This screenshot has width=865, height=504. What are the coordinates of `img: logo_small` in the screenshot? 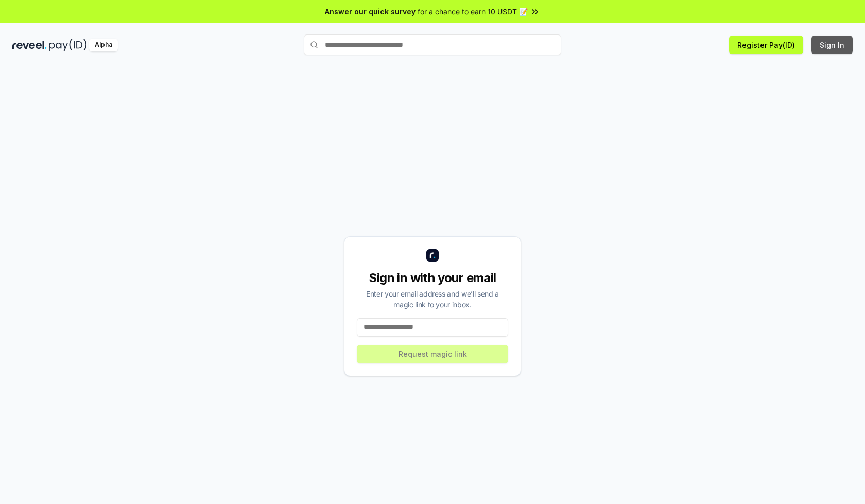 It's located at (432, 255).